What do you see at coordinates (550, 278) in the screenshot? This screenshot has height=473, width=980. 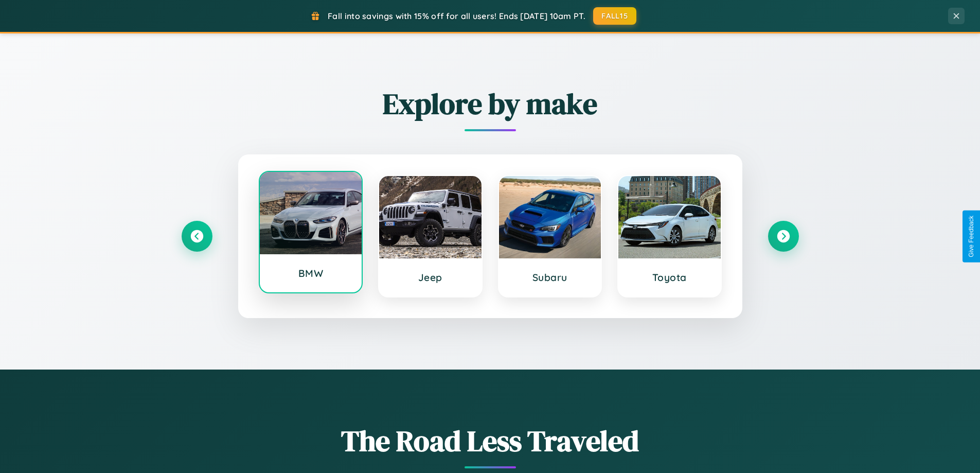 I see `h3: Subaru` at bounding box center [550, 278].